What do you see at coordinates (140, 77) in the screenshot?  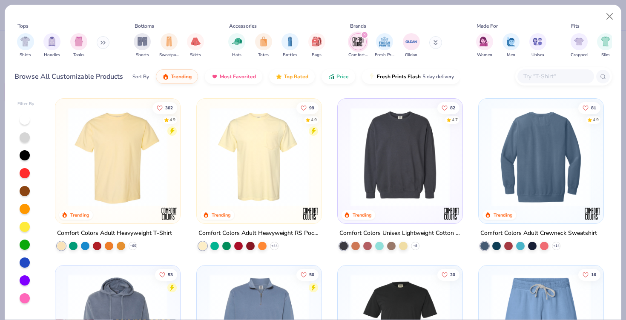 I see `div: Sort By` at bounding box center [140, 77].